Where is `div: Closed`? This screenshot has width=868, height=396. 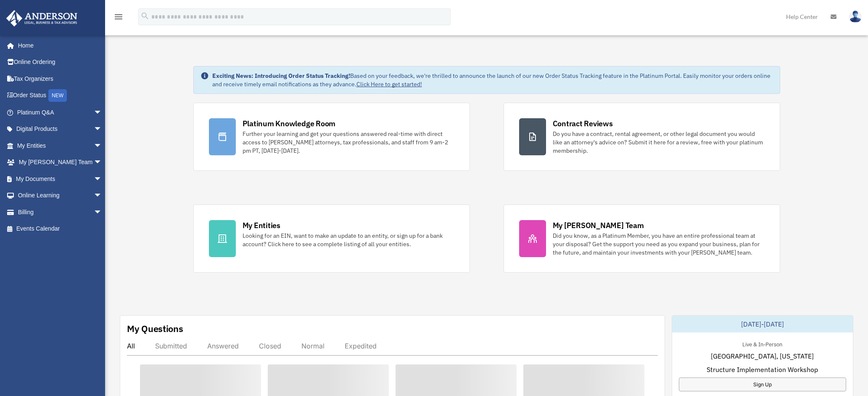
div: Closed is located at coordinates (270, 346).